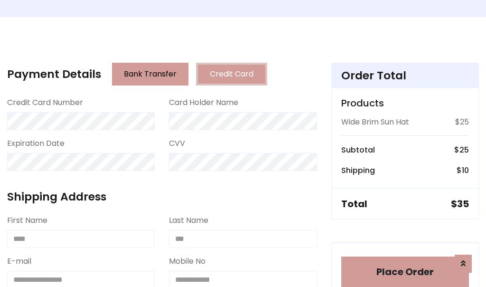 The width and height of the screenshot is (486, 287). I want to click on h4: Order Total, so click(405, 76).